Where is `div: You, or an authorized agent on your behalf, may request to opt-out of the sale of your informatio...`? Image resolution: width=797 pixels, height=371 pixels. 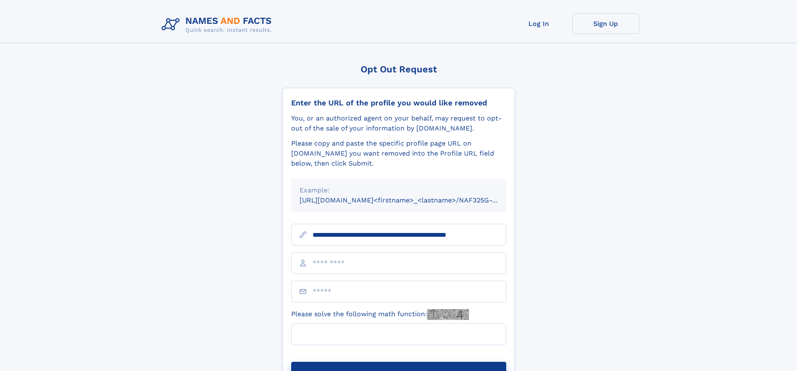
div: You, or an authorized agent on your behalf, may request to opt-out of the sale of your informatio... is located at coordinates (399, 123).